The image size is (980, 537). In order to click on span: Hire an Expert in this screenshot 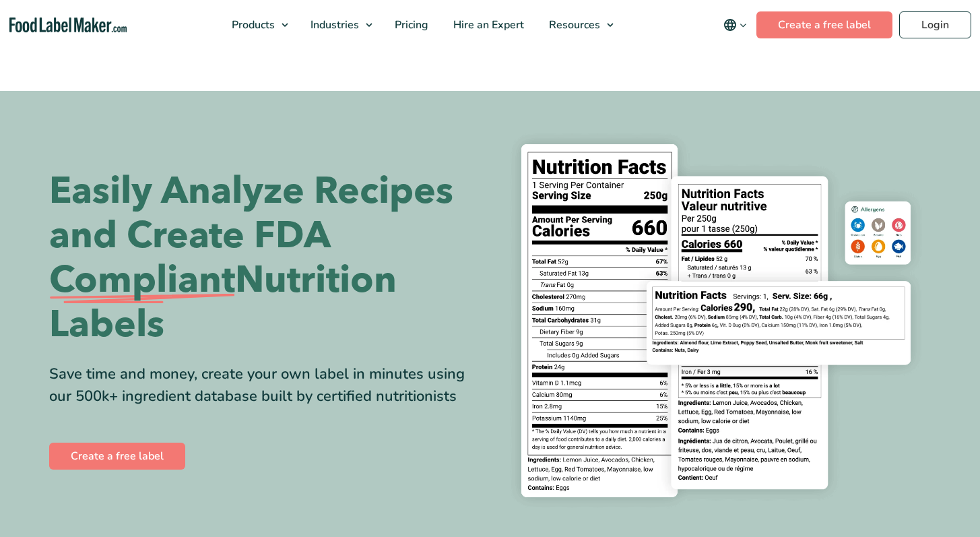, I will do `click(487, 25)`.